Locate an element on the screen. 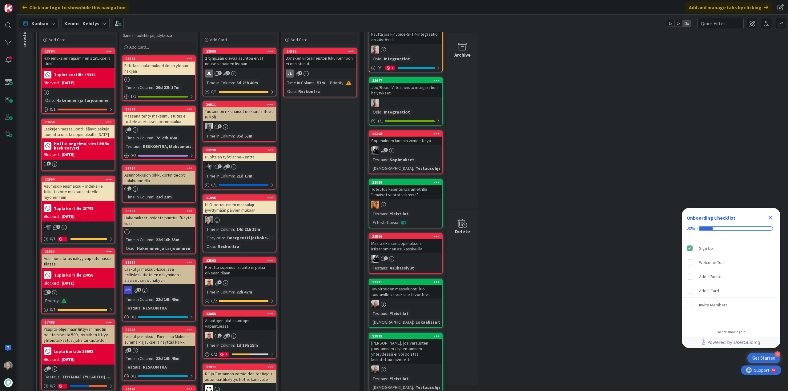 The height and width of the screenshot is (391, 788). div: 22972RC ja Tuotannon versioiden testiajo + automaattihälytys hotfix-kanavalle is located at coordinates (239, 374).